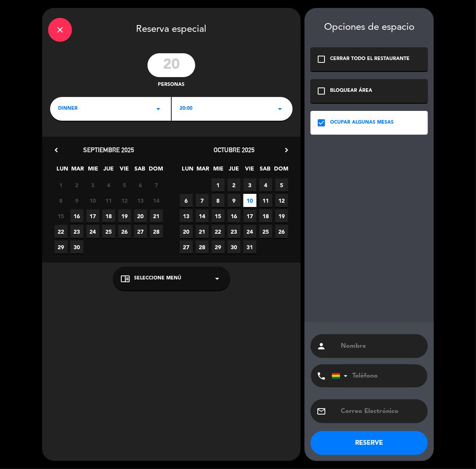  What do you see at coordinates (250, 247) in the screenshot?
I see `span: 31` at bounding box center [250, 247].